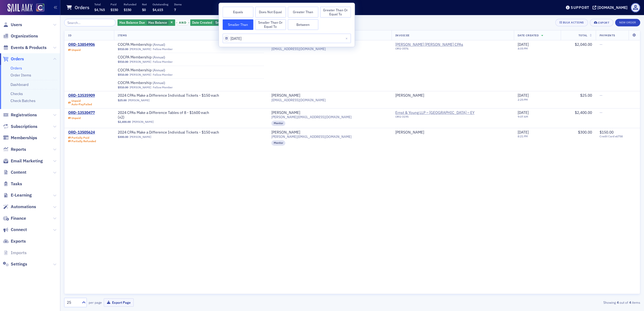  I want to click on span: $150.00, so click(607, 132).